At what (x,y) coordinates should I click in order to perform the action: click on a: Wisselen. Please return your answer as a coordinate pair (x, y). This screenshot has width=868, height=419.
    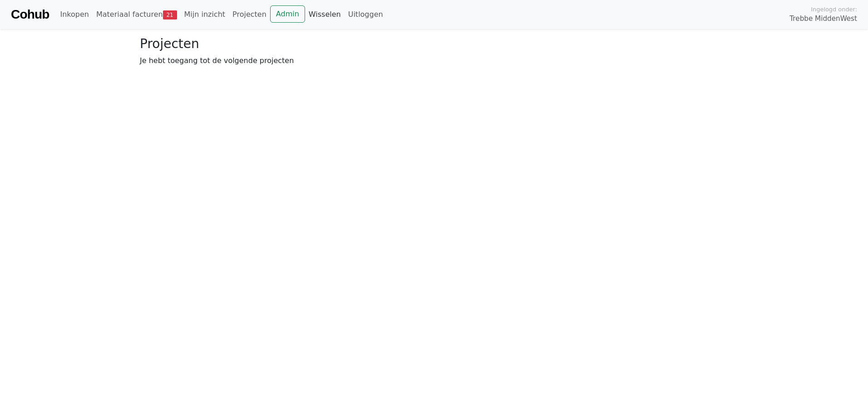
    Looking at the image, I should click on (325, 14).